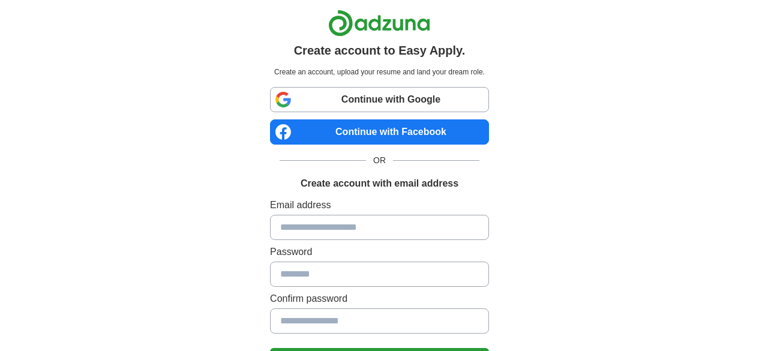 The height and width of the screenshot is (351, 759). I want to click on a: Continue with Facebook, so click(379, 132).